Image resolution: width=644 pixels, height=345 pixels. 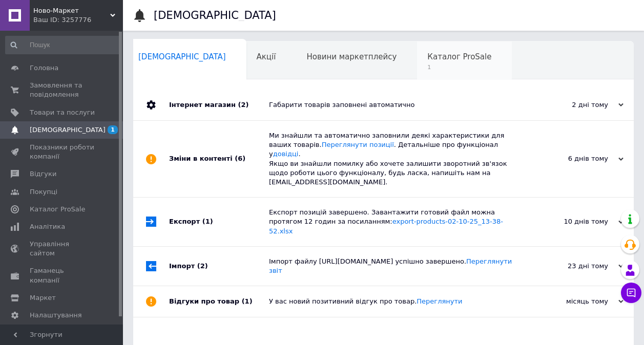 What do you see at coordinates (43, 298) in the screenshot?
I see `span: Маркет` at bounding box center [43, 298].